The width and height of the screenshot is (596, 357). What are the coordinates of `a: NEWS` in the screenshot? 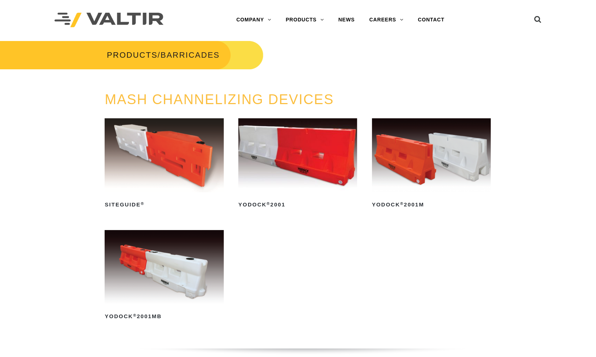 It's located at (346, 20).